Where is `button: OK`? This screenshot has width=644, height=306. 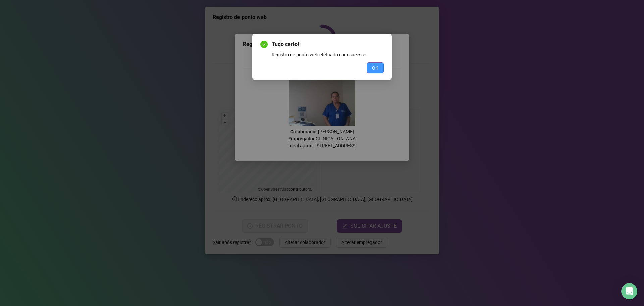 button: OK is located at coordinates (375, 68).